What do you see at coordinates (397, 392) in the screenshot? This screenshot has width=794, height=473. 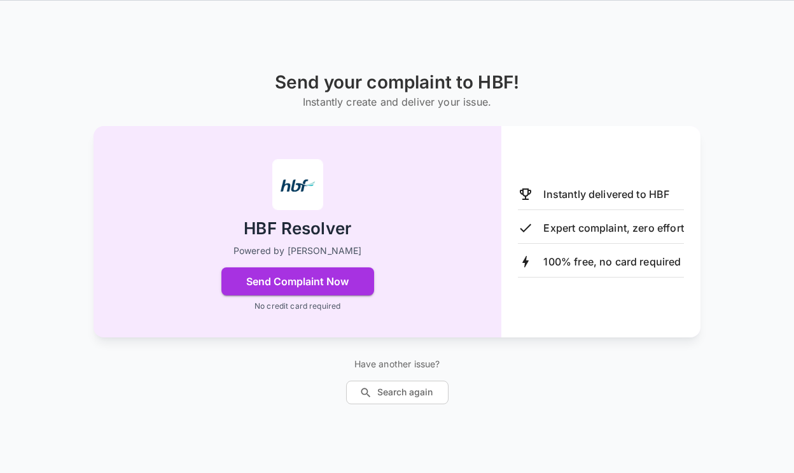 I see `button: Search again` at bounding box center [397, 392].